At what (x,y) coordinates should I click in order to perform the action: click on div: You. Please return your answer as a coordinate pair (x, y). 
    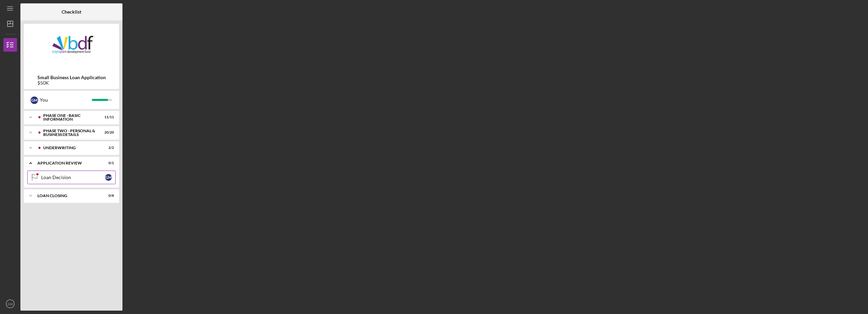
    Looking at the image, I should click on (66, 100).